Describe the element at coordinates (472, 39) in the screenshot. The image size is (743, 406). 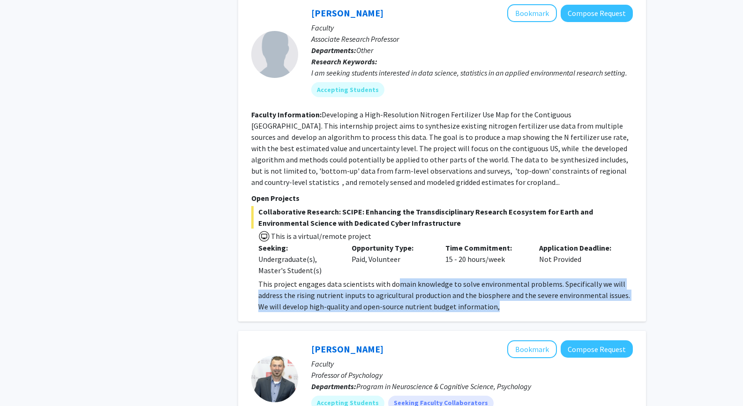
I see `p: Associate Research Professor` at that location.